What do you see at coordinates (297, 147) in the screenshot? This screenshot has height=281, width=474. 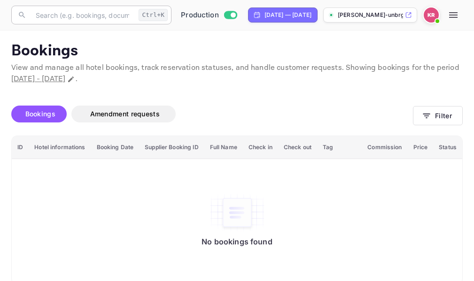 I see `th: Check out` at bounding box center [297, 147].